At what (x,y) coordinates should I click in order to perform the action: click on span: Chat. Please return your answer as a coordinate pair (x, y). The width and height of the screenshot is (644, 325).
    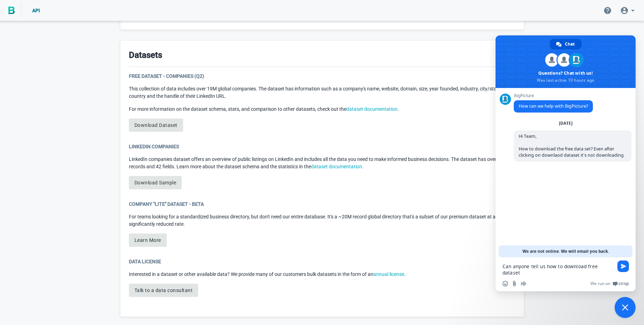
    Looking at the image, I should click on (569, 44).